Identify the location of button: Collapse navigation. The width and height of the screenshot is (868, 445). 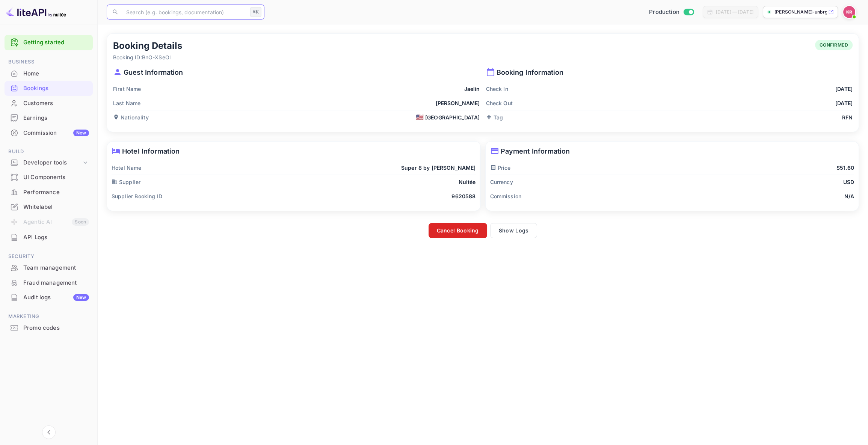
(48, 432).